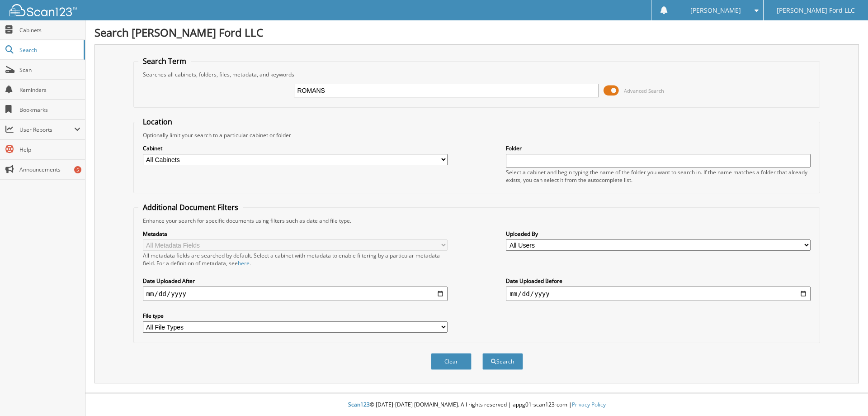  I want to click on span: User Reports, so click(47, 129).